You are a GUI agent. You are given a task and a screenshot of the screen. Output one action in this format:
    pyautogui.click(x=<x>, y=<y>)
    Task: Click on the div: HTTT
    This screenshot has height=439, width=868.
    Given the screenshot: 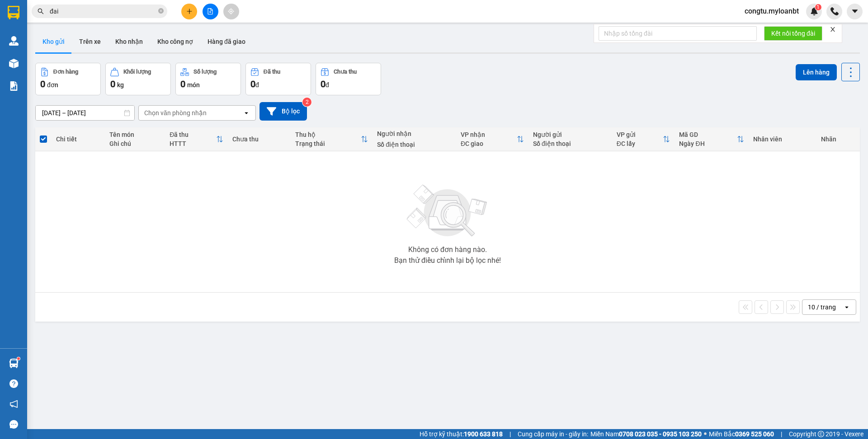 What is the action you would take?
    pyautogui.click(x=192, y=144)
    